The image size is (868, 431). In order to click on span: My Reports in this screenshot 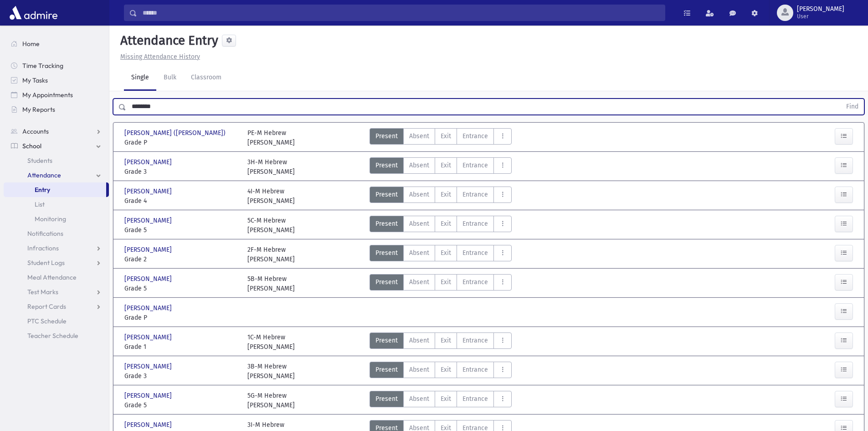, I will do `click(38, 109)`.